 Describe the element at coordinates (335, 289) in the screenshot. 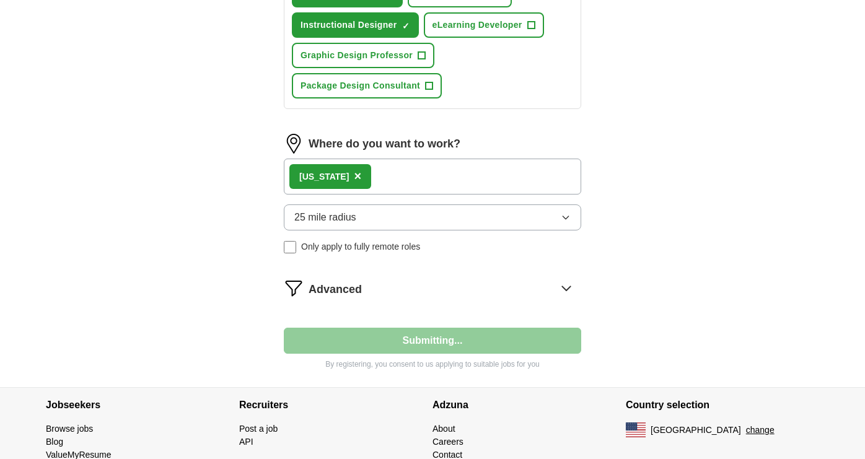

I see `span: Advanced` at that location.